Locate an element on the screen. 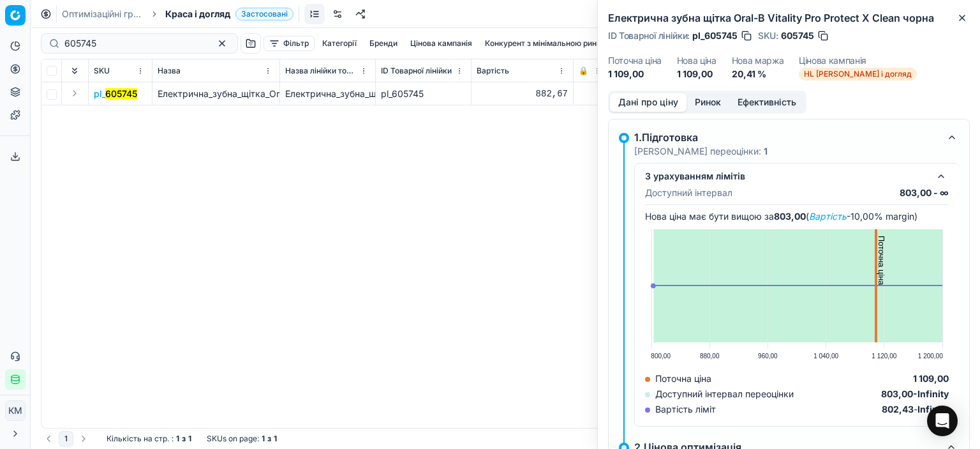 The height and width of the screenshot is (449, 980). div: Поточна ціна is located at coordinates (679, 378).